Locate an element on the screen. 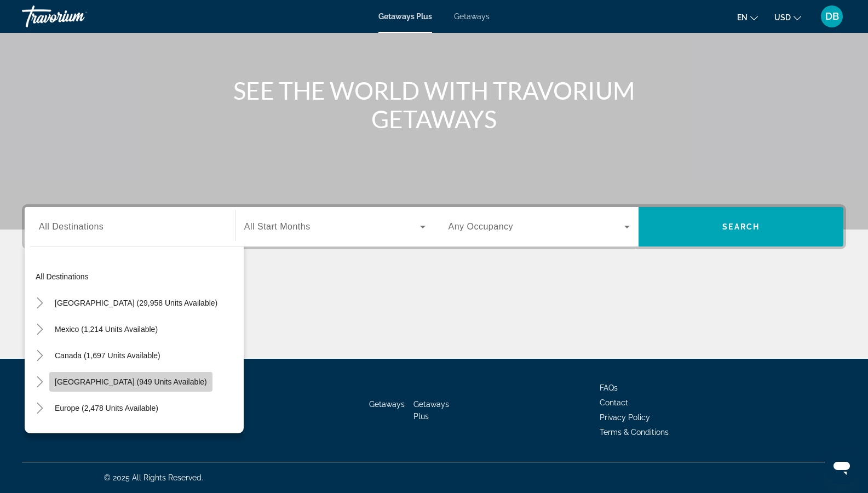 Image resolution: width=868 pixels, height=493 pixels. div: Search widget is located at coordinates (434, 227).